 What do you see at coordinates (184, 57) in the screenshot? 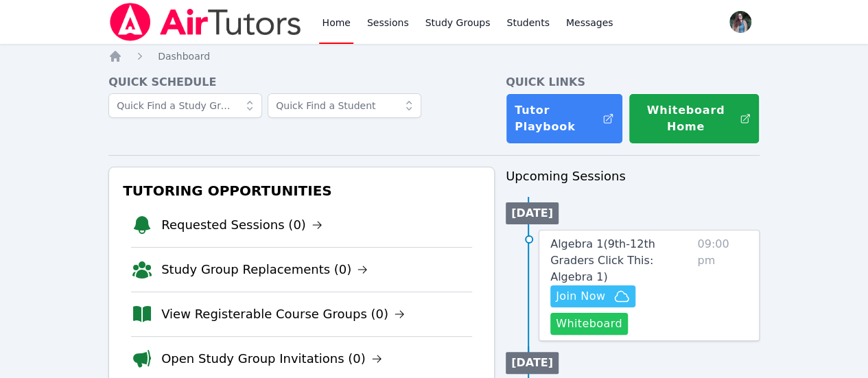
I see `span: Dashboard` at bounding box center [184, 57].